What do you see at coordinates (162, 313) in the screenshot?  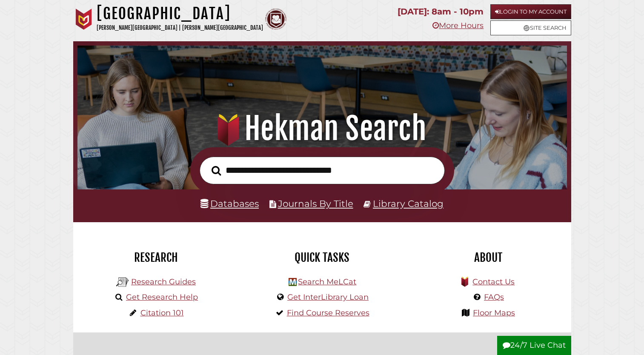 I see `a: Citation 101` at bounding box center [162, 313].